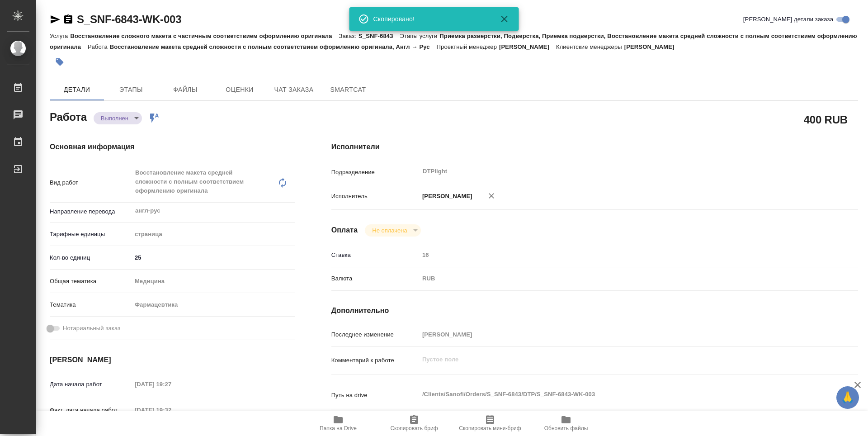 This screenshot has height=436, width=868. Describe the element at coordinates (504, 19) in the screenshot. I see `button: Закрыть` at that location.